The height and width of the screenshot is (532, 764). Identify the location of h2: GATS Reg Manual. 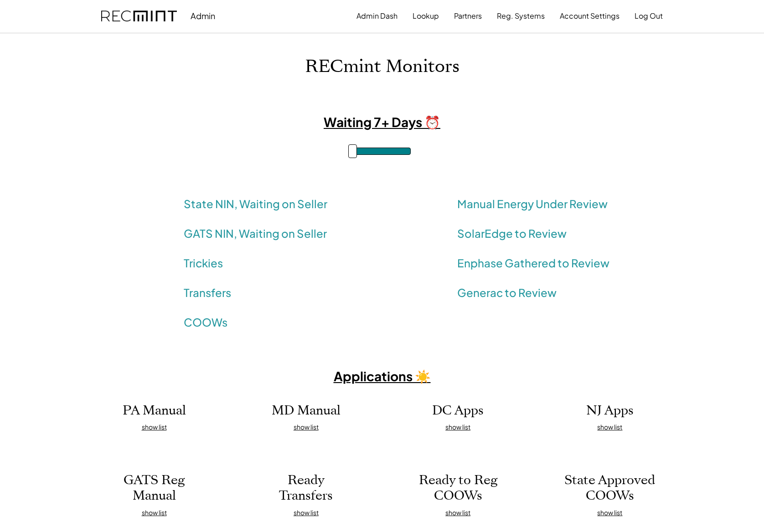
(154, 488).